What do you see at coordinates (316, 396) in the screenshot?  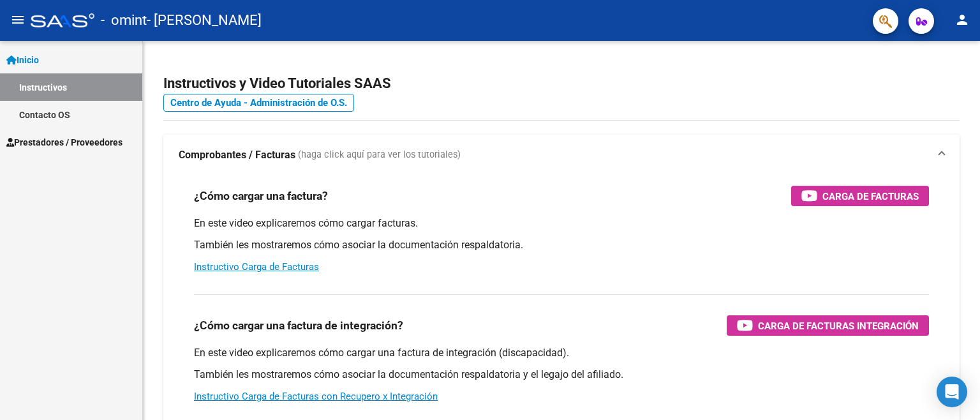 I see `a: Instructivo Carga de Facturas con Recupero x Integración` at bounding box center [316, 396].